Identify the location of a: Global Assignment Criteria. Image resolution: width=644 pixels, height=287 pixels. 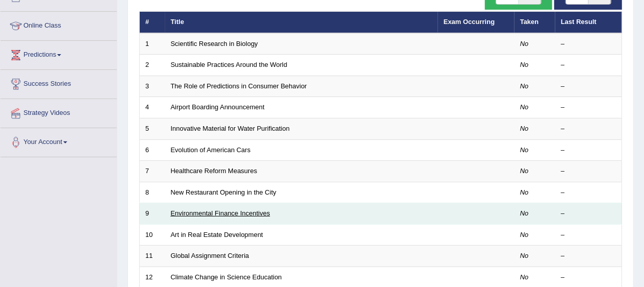
(210, 256).